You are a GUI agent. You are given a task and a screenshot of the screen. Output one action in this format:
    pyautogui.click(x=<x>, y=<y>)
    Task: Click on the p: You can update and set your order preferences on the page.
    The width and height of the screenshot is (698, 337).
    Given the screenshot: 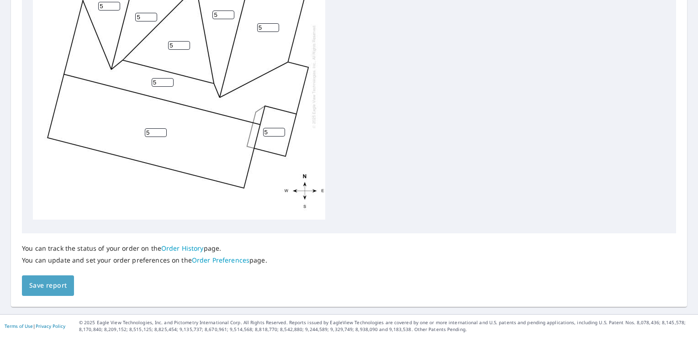 What is the action you would take?
    pyautogui.click(x=144, y=260)
    